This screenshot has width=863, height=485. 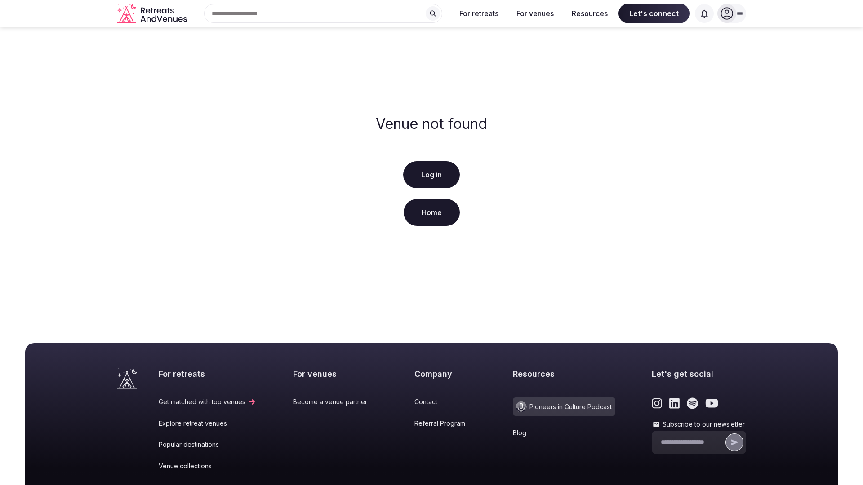 I want to click on h2: Resources, so click(x=564, y=374).